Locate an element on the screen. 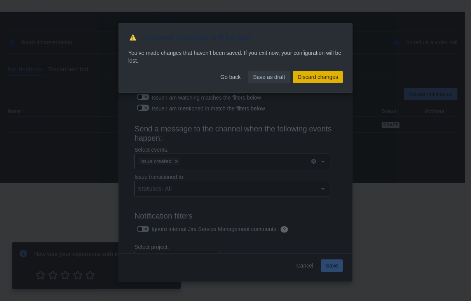 This screenshot has width=471, height=301. button: Go back is located at coordinates (230, 77).